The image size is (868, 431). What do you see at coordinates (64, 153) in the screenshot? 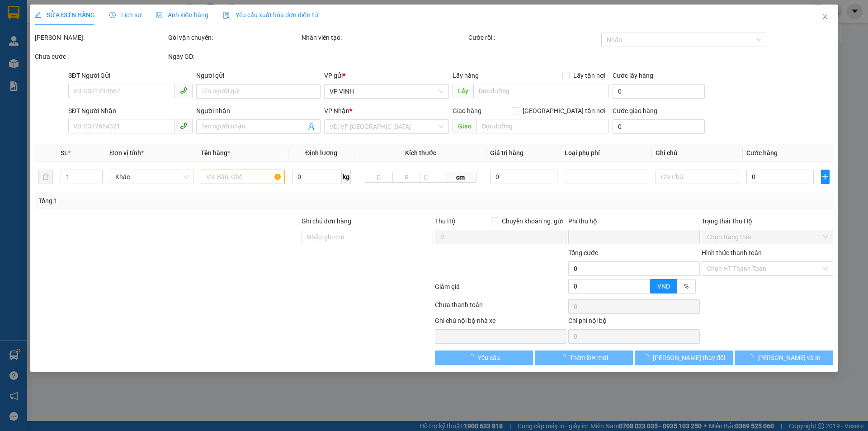
I see `span: SL` at bounding box center [64, 153].